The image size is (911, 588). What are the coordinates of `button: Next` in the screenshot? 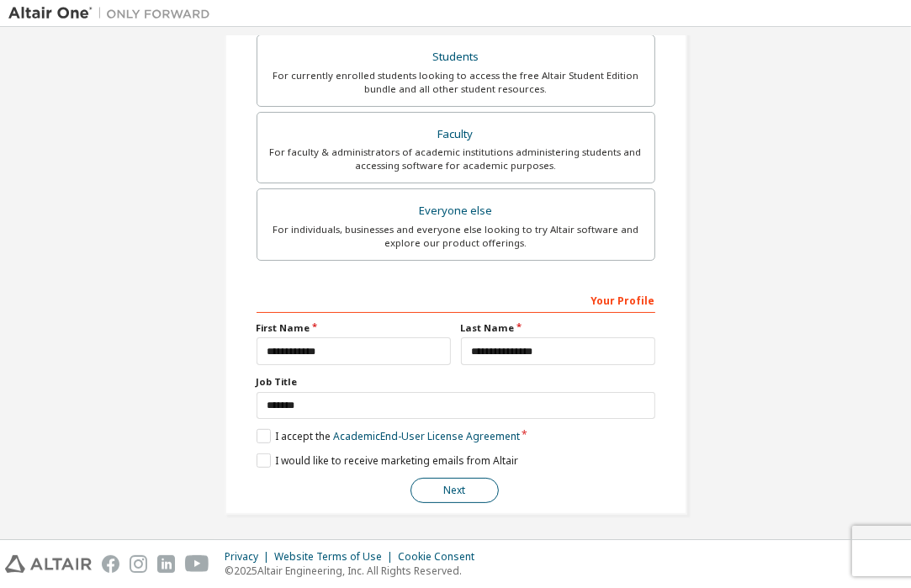 It's located at (455, 490).